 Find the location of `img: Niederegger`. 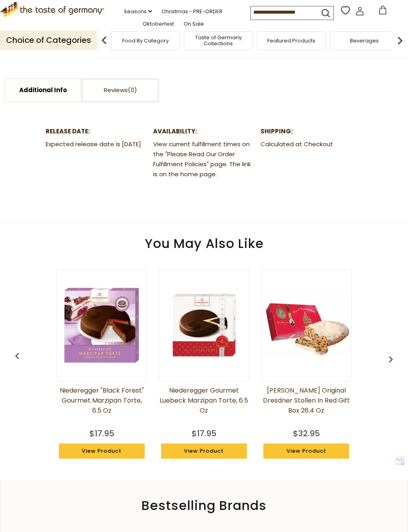

img: Niederegger is located at coordinates (102, 325).